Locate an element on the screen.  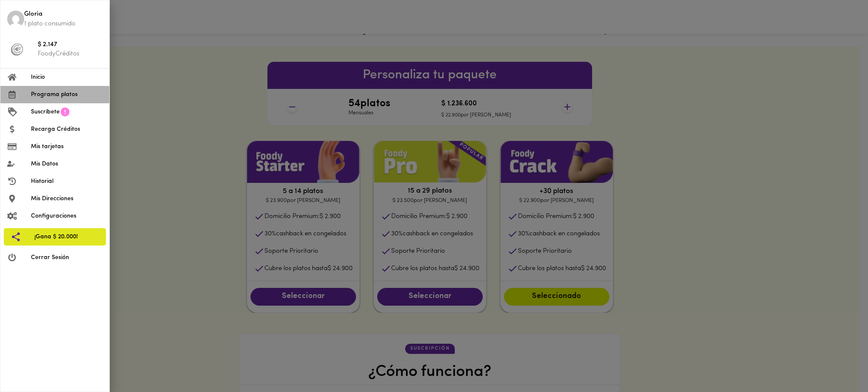
span: Cerrar Sesión is located at coordinates (67, 257).